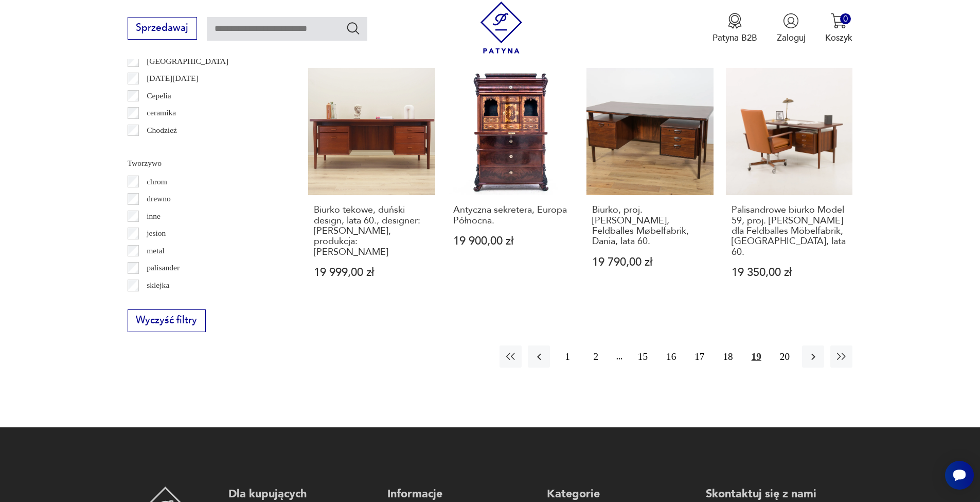  I want to click on button: Wyczyść filtry, so click(167, 321).